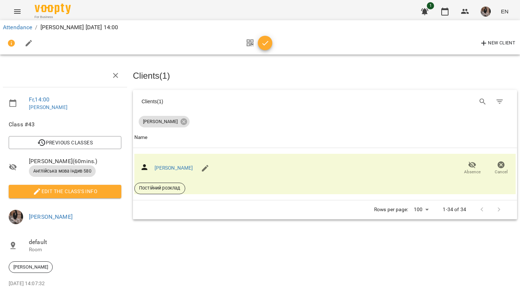  Describe the element at coordinates (501, 168) in the screenshot. I see `button: Cancel` at that location.